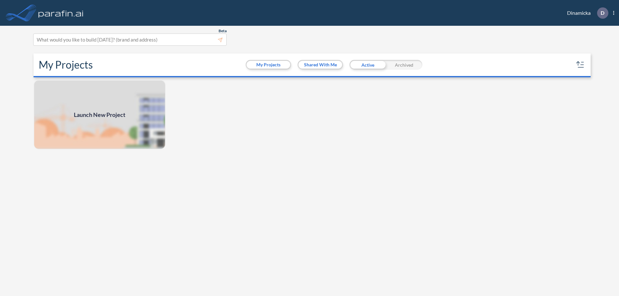 Image resolution: width=619 pixels, height=296 pixels. I want to click on div: Archived, so click(404, 65).